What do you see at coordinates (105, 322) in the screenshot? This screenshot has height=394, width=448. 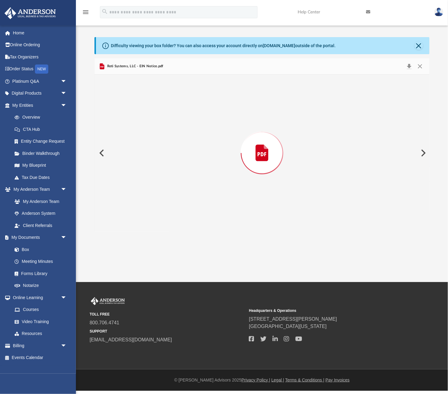 I see `a: 800.706.4741` at bounding box center [105, 322].